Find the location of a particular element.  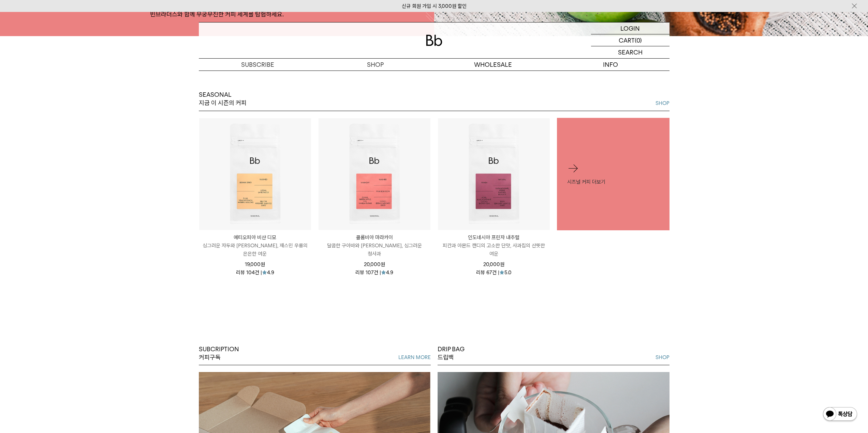

p: 시즈널 커피 더보기 is located at coordinates (613, 181).